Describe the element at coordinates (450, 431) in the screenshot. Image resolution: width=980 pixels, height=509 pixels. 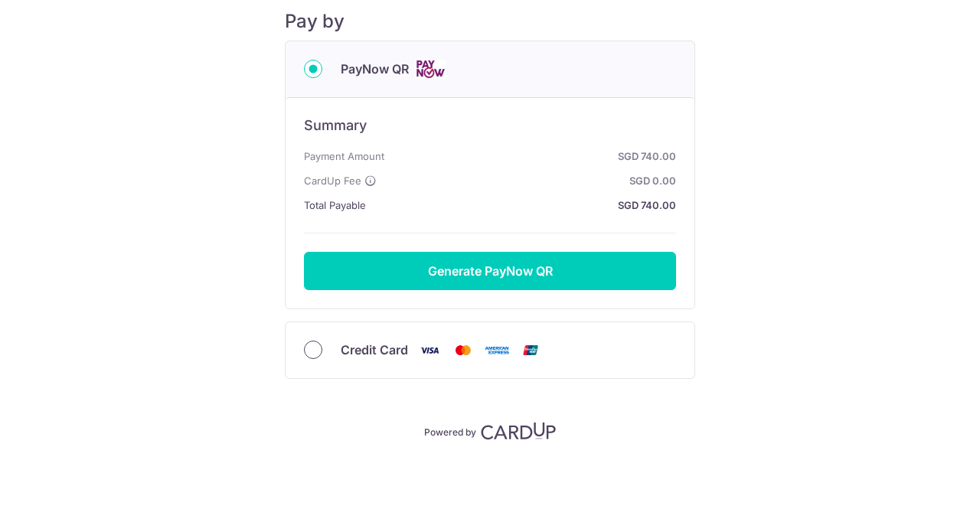
I see `p: Powered by` at that location.